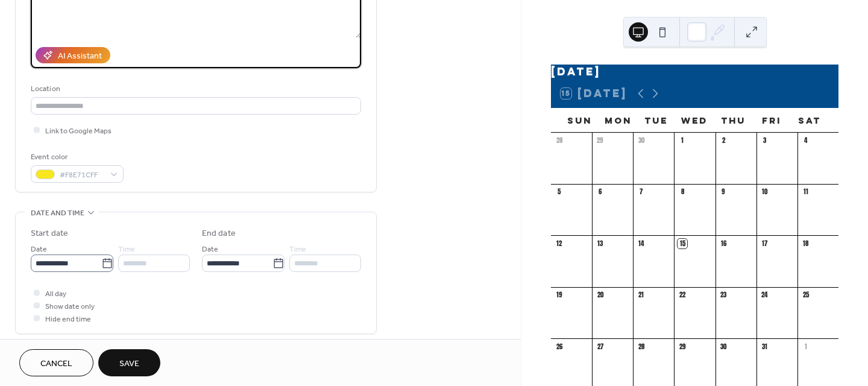  I want to click on span: #F8E71CFF, so click(82, 175).